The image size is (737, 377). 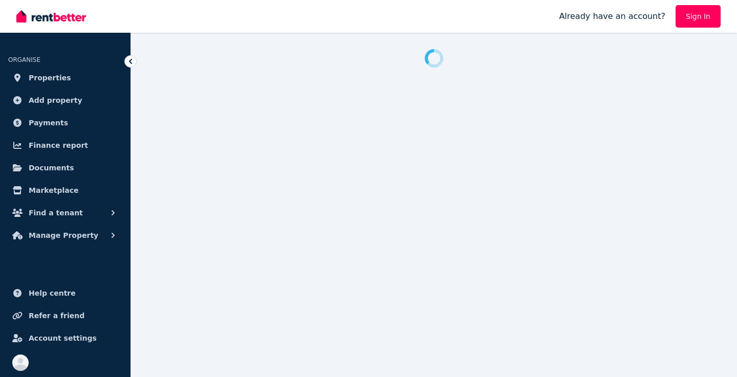 I want to click on a: Properties, so click(x=65, y=78).